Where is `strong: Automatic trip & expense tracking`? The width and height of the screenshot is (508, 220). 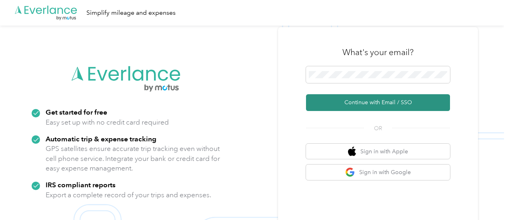
strong: Automatic trip & expense tracking is located at coordinates (101, 139).